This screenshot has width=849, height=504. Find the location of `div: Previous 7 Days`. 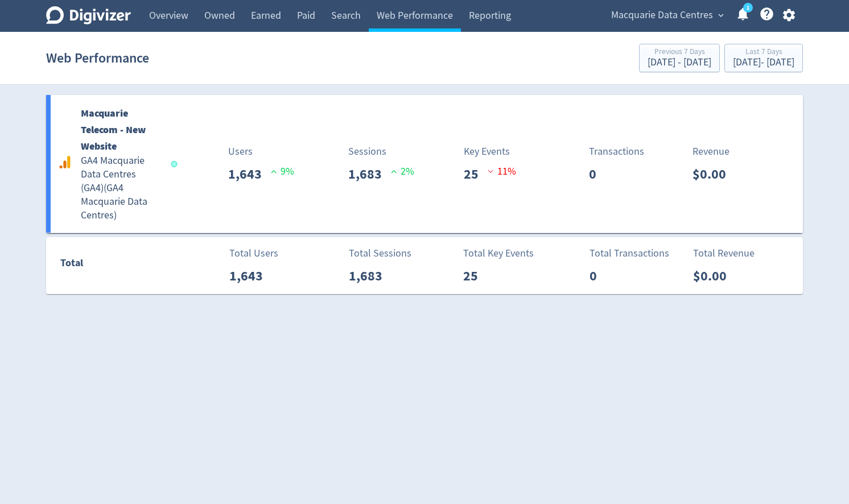

div: Previous 7 Days is located at coordinates (679, 52).